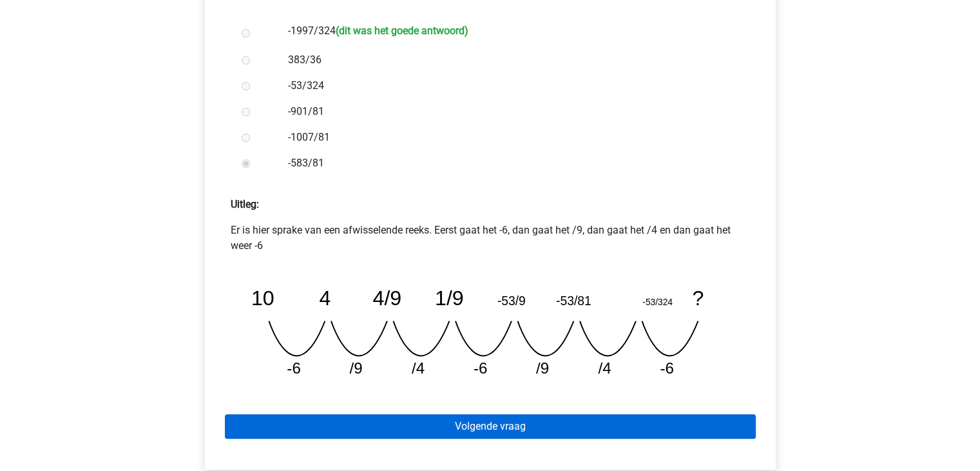 The image size is (980, 471). I want to click on label: -53/324, so click(511, 85).